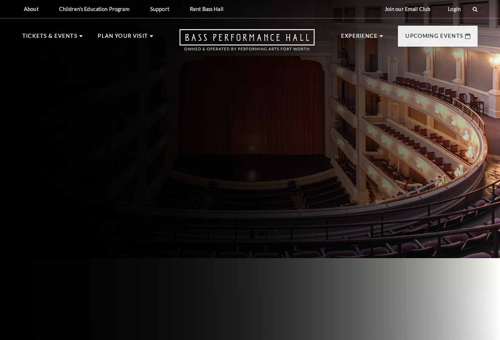 This screenshot has width=500, height=340. Describe the element at coordinates (122, 38) in the screenshot. I see `p: Plan Your Visit` at that location.